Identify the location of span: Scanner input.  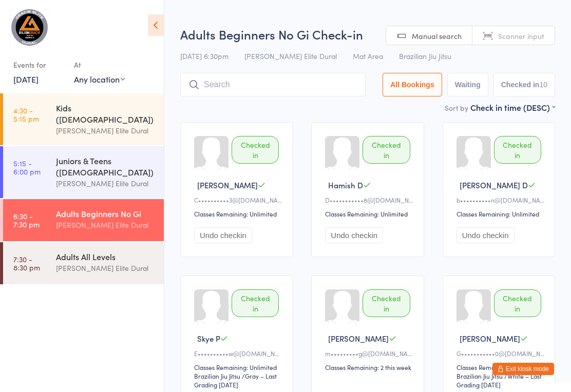
(521, 36).